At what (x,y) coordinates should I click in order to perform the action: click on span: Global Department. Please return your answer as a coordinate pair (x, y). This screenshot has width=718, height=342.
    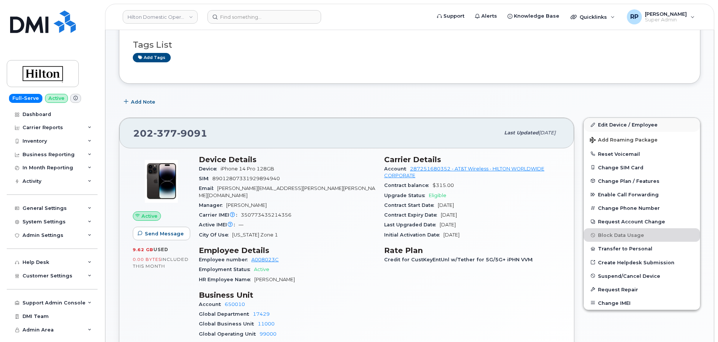
    Looking at the image, I should click on (226, 314).